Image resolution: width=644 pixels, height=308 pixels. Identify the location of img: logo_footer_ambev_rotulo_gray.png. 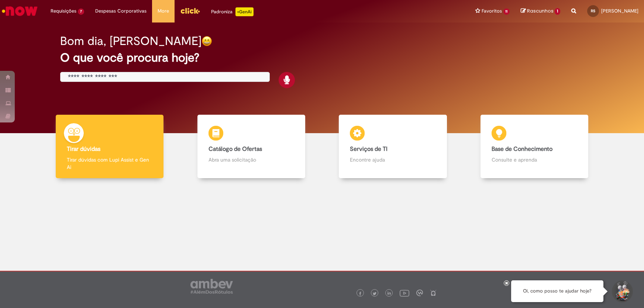
(212, 286).